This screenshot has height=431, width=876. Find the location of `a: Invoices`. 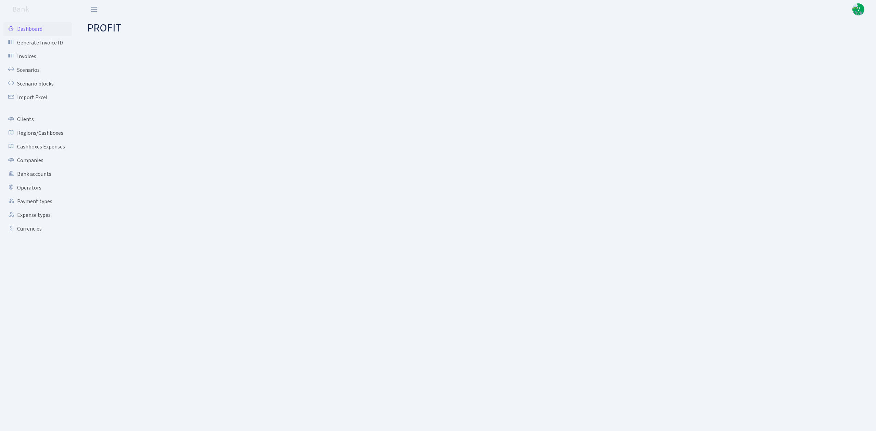

a: Invoices is located at coordinates (38, 56).